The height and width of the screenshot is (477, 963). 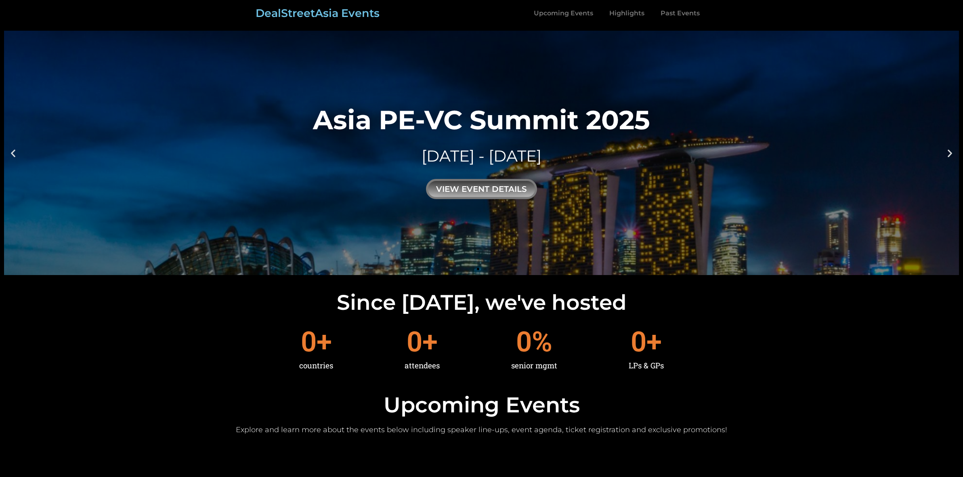 I want to click on a: DealStreetAsia Events, so click(x=317, y=13).